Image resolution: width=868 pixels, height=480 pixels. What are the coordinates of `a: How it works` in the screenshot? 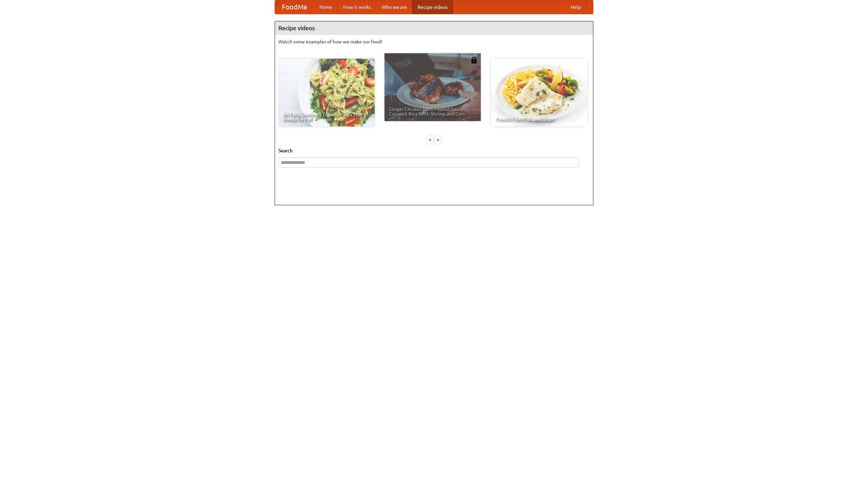 It's located at (357, 7).